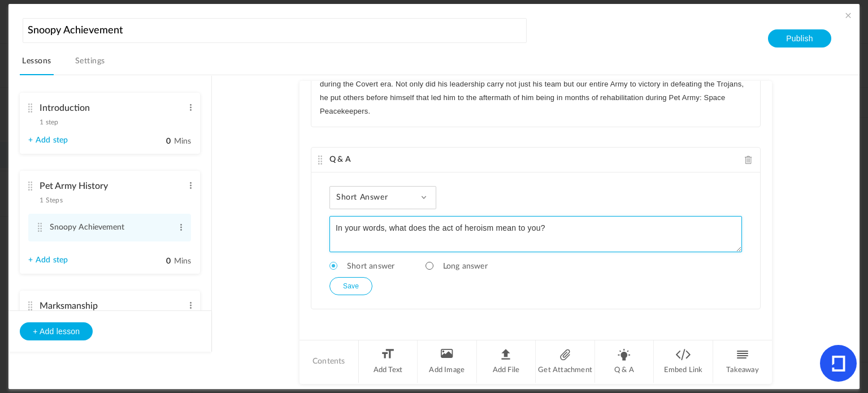 The height and width of the screenshot is (393, 868). I want to click on li: Contents, so click(329, 361).